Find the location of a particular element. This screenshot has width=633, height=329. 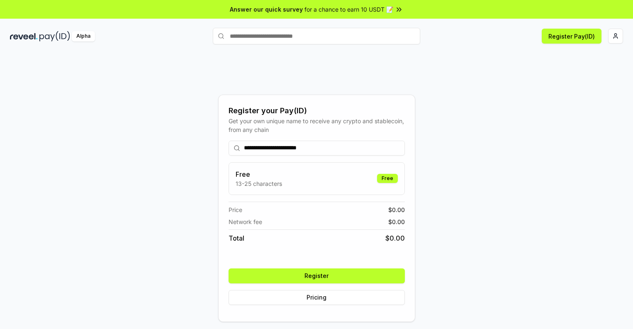

span: Total is located at coordinates (236, 238).